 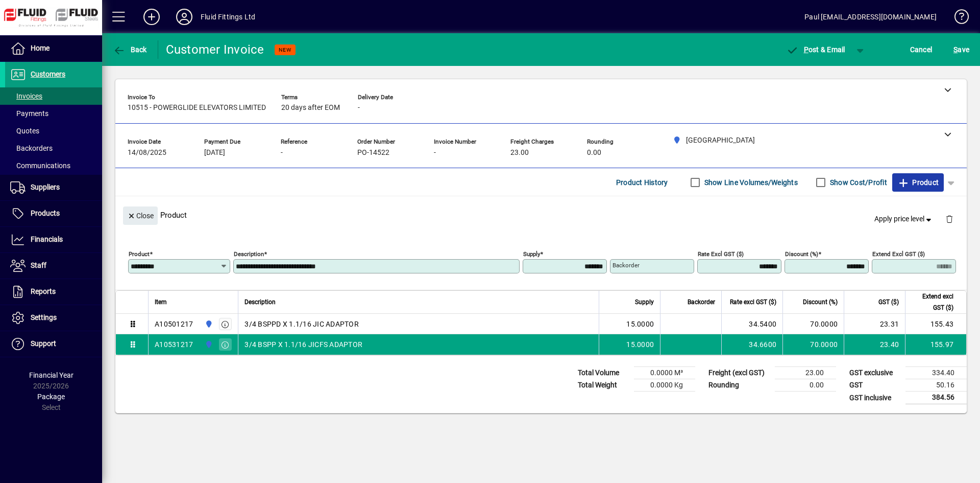 I want to click on span: Products, so click(x=45, y=213).